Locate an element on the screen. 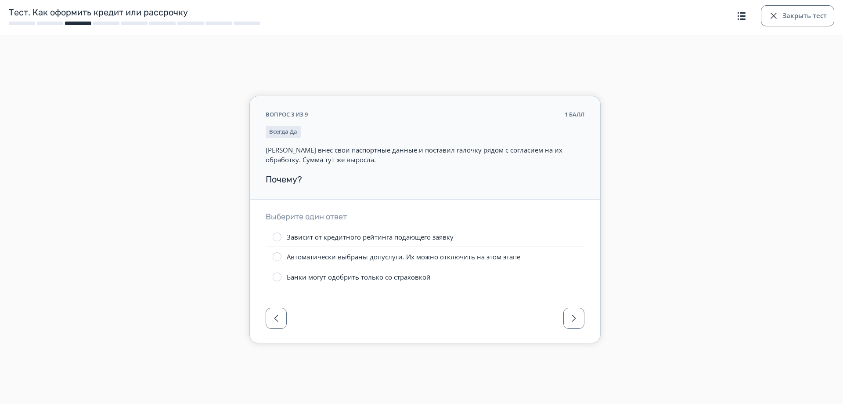 Image resolution: width=843 pixels, height=404 pixels. div: 1 балл is located at coordinates (574, 115).